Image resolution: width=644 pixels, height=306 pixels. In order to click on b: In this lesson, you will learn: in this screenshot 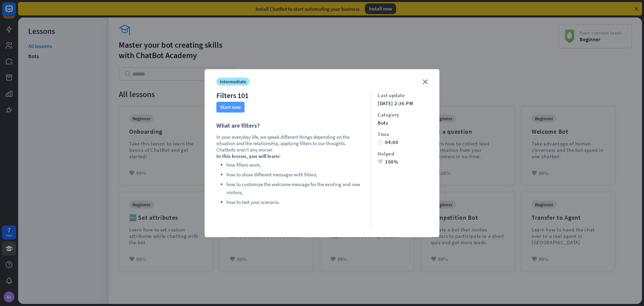, I will do `click(249, 156)`.